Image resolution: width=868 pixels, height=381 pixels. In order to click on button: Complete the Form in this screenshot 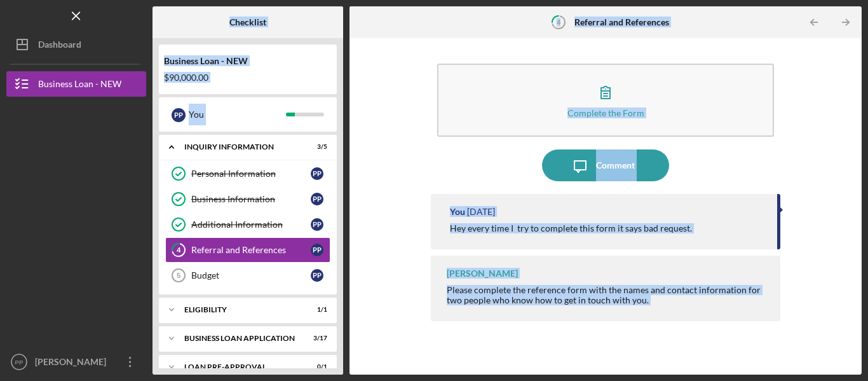, I will do `click(606, 100)`.